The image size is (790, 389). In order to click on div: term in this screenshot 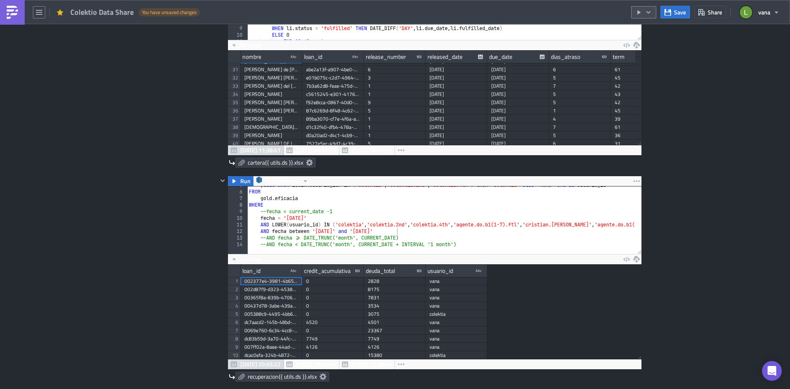, I will do `click(618, 57)`.